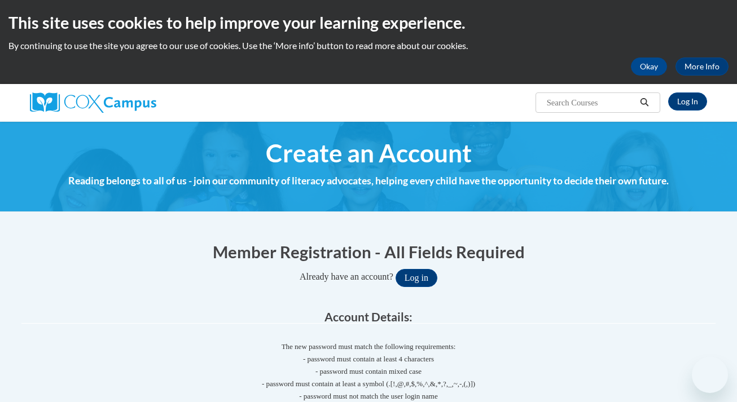  I want to click on button: Search, so click(645, 103).